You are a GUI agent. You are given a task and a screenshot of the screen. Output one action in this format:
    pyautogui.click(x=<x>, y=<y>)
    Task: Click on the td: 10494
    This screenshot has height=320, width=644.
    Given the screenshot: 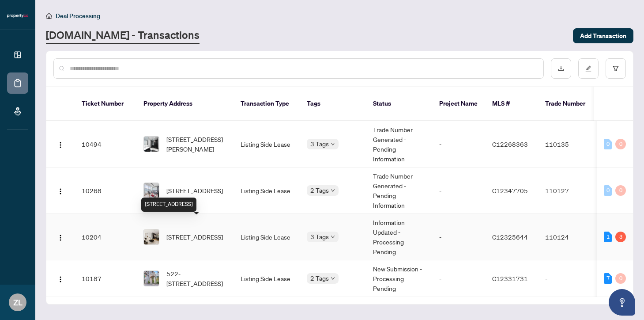 What is the action you would take?
    pyautogui.click(x=105, y=144)
    